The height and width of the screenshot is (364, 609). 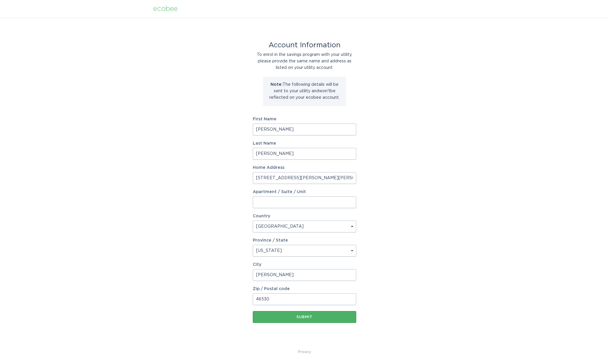 What do you see at coordinates (305, 144) in the screenshot?
I see `label: Last Name` at bounding box center [305, 144].